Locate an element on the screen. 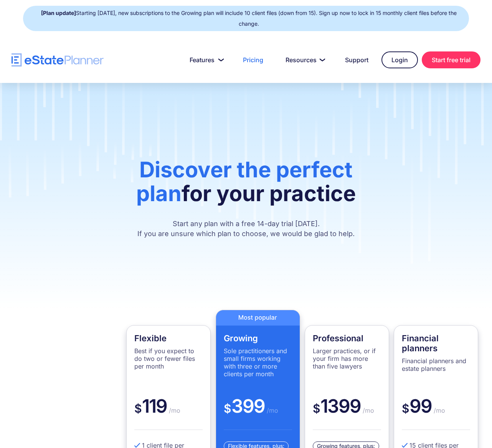 The width and height of the screenshot is (492, 448). h4: Financial planners is located at coordinates (436, 343).